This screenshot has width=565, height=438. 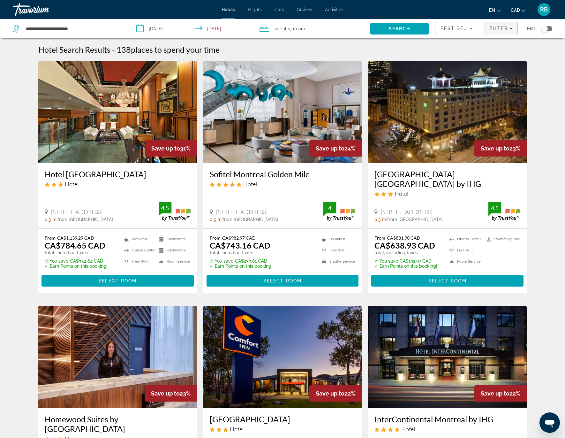 I want to click on h3: InterContinental Montreal by IHG, so click(x=447, y=419).